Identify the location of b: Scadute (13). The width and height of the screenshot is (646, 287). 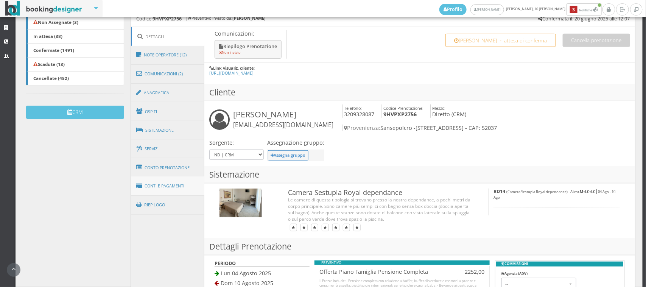
(49, 64).